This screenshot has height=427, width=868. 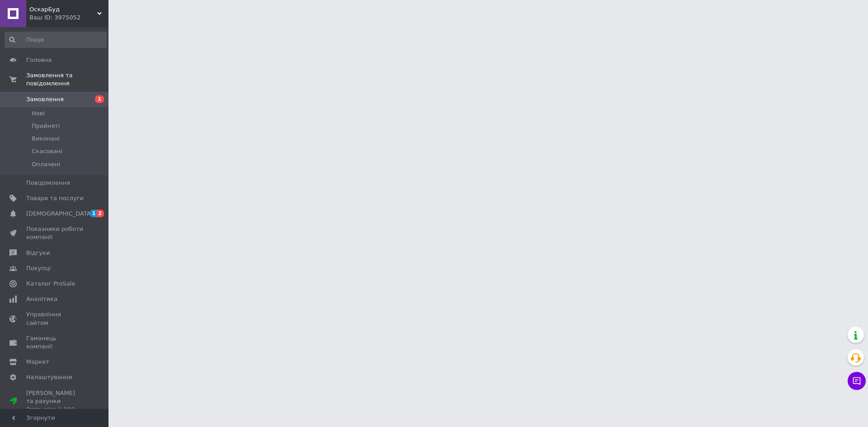 What do you see at coordinates (54, 410) in the screenshot?
I see `div: Prom мікс 1 000` at bounding box center [54, 410].